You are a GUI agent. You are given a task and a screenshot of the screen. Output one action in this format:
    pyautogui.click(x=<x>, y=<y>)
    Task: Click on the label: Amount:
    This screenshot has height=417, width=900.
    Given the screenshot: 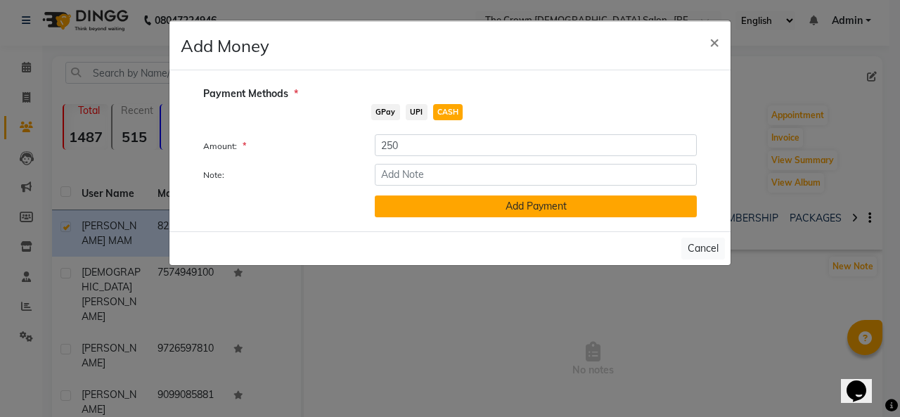 What is the action you would take?
    pyautogui.click(x=278, y=146)
    